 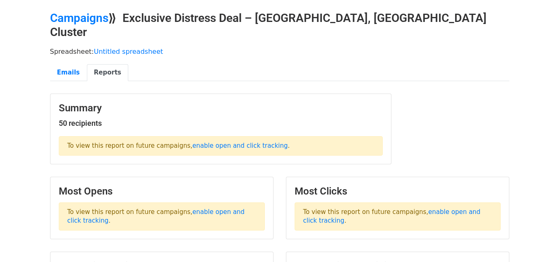 I want to click on a: Emails, so click(x=68, y=72).